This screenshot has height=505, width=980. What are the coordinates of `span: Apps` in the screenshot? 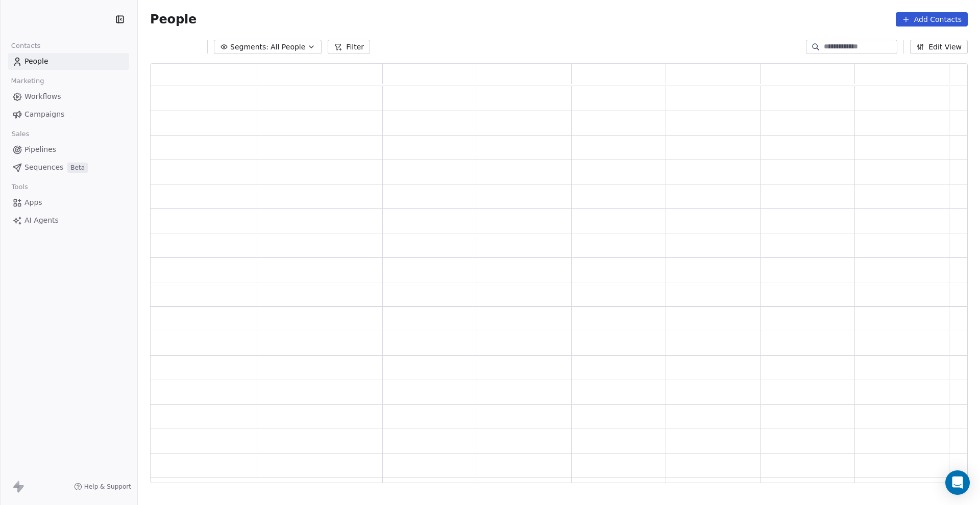 It's located at (33, 203).